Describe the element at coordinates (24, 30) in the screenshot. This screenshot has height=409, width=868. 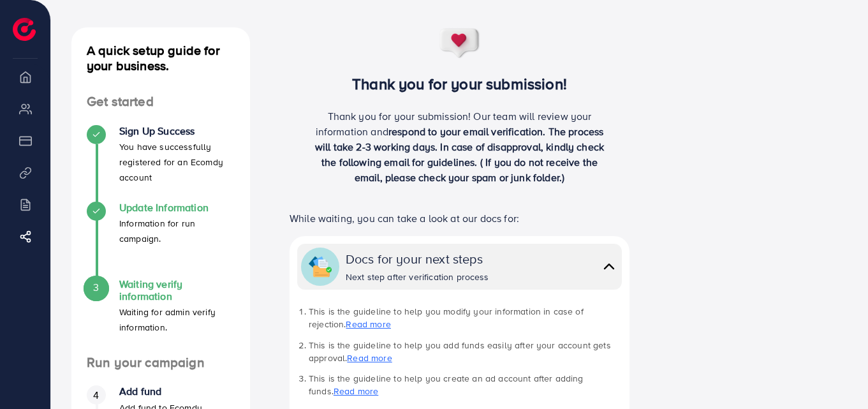
I see `img: logo` at that location.